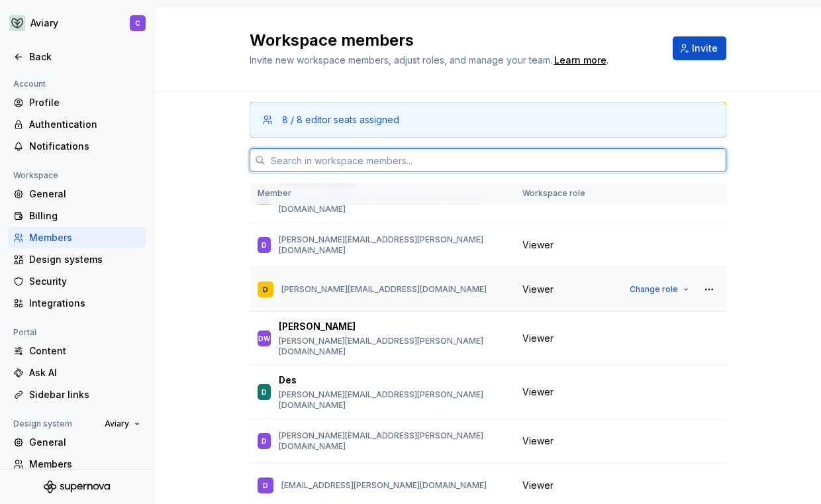 This screenshot has width=821, height=504. Describe the element at coordinates (85, 351) in the screenshot. I see `div: Content` at that location.